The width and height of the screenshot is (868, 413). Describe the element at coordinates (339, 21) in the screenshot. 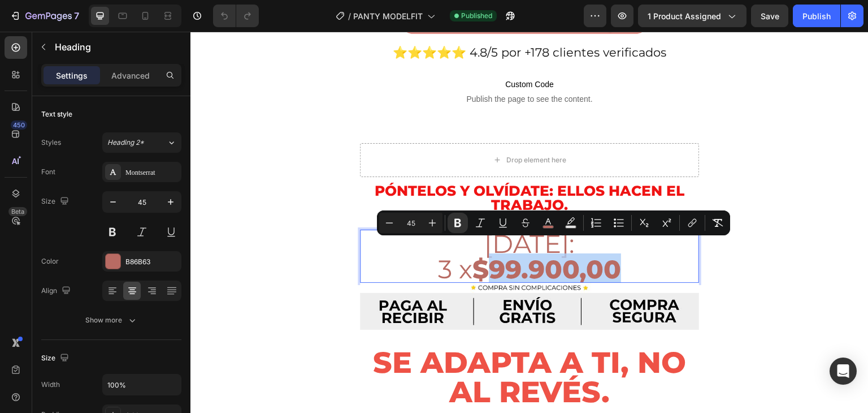

I see `h2: ⭐⭐⭐⭐⭐ 4.8/5 por +178 clientes verificados` at that location.